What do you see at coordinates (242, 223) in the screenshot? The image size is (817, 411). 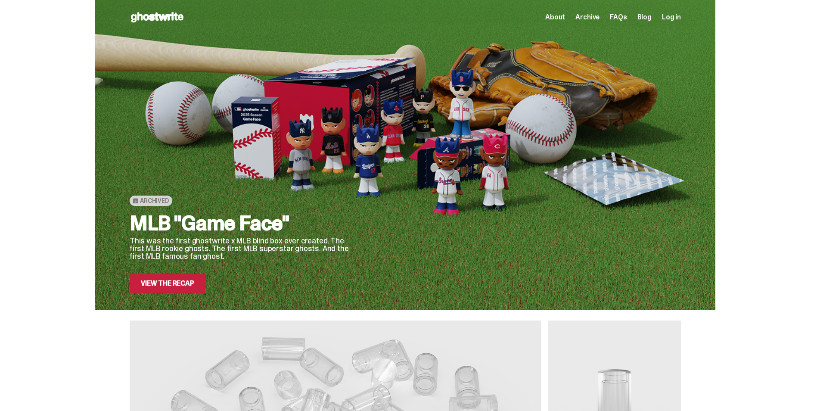 I see `h2: MLB "Game Face"` at bounding box center [242, 223].